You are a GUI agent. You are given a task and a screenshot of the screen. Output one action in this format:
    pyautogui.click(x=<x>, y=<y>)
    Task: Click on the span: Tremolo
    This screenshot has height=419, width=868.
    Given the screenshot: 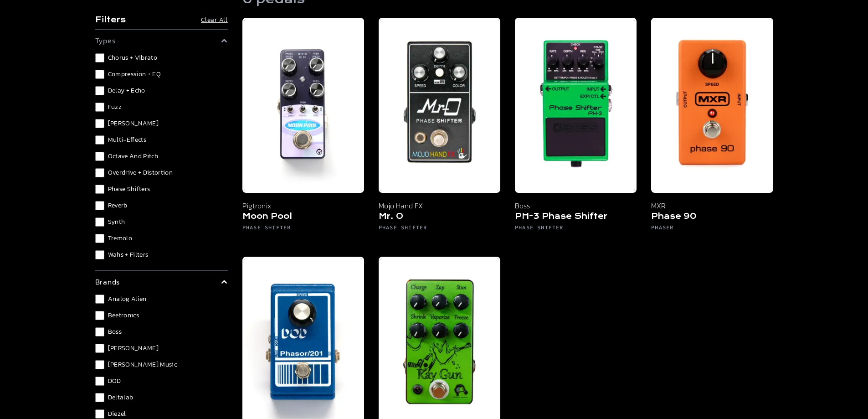 What is the action you would take?
    pyautogui.click(x=120, y=239)
    